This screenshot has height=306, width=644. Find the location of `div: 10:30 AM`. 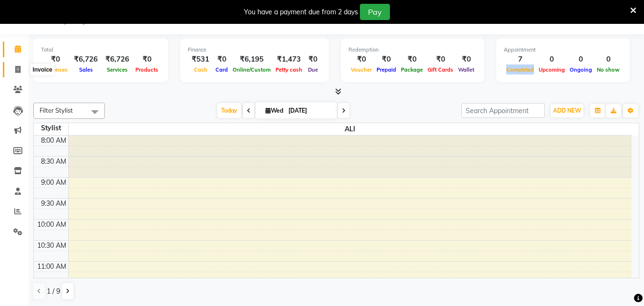

div: 10:30 AM is located at coordinates (52, 245).